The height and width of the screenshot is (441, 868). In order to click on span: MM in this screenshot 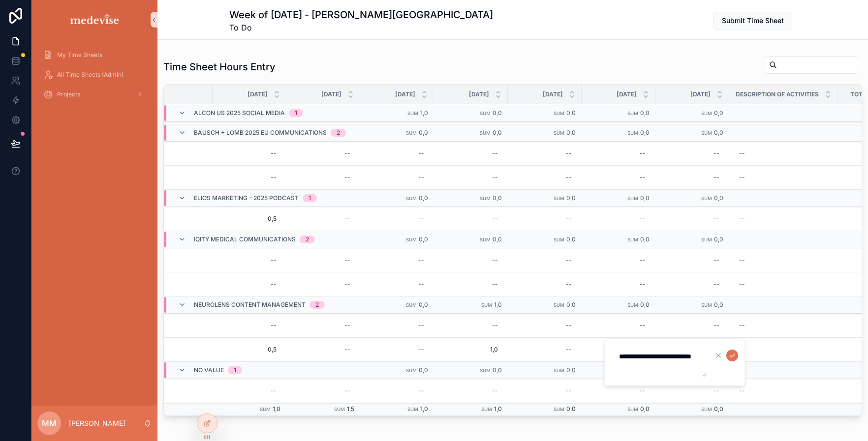, I will do `click(49, 423)`.